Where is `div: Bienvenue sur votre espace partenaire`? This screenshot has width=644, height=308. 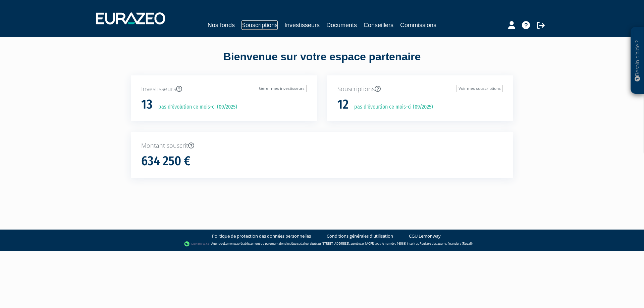
div: Bienvenue sur votre espace partenaire is located at coordinates (322, 62).